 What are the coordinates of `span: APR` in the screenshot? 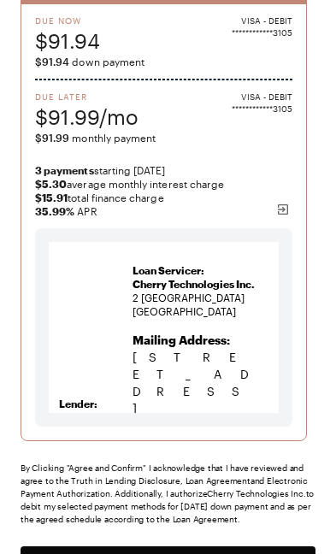 It's located at (163, 211).